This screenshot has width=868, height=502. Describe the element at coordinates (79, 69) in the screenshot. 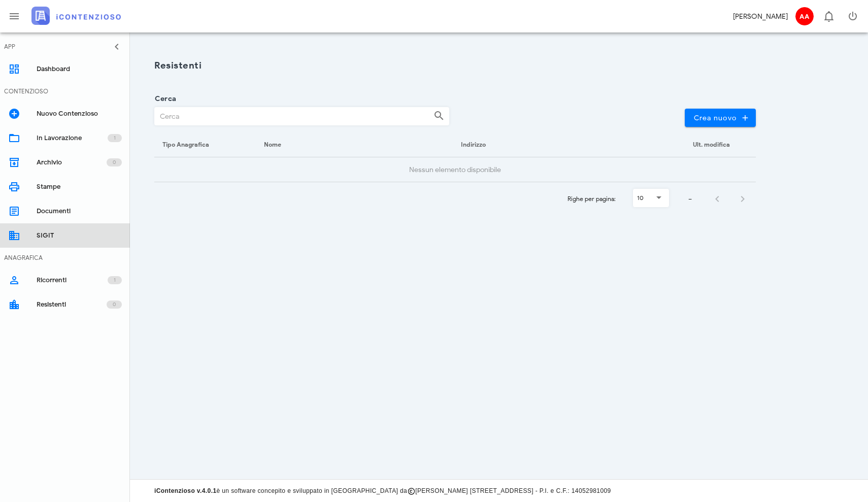

I see `div: Dashboard` at that location.